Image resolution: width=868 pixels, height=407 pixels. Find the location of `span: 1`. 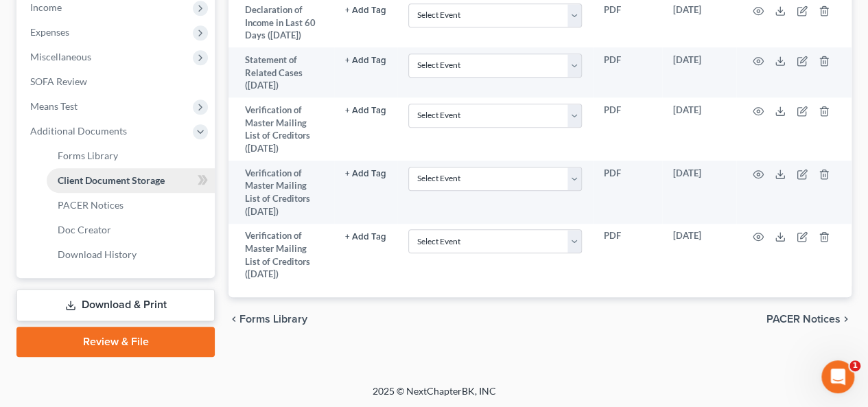

span: 1 is located at coordinates (854, 366).